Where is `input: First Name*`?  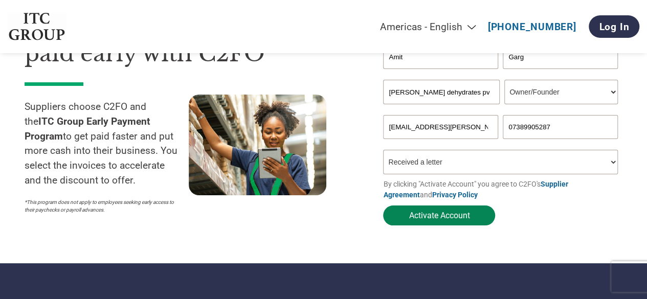 input: First Name* is located at coordinates (440, 57).